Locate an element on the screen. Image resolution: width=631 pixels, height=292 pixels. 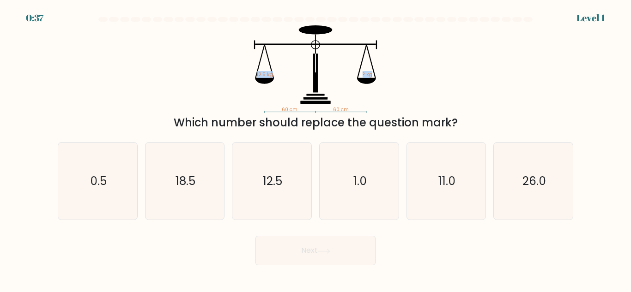
text: 0.5 is located at coordinates (98, 181).